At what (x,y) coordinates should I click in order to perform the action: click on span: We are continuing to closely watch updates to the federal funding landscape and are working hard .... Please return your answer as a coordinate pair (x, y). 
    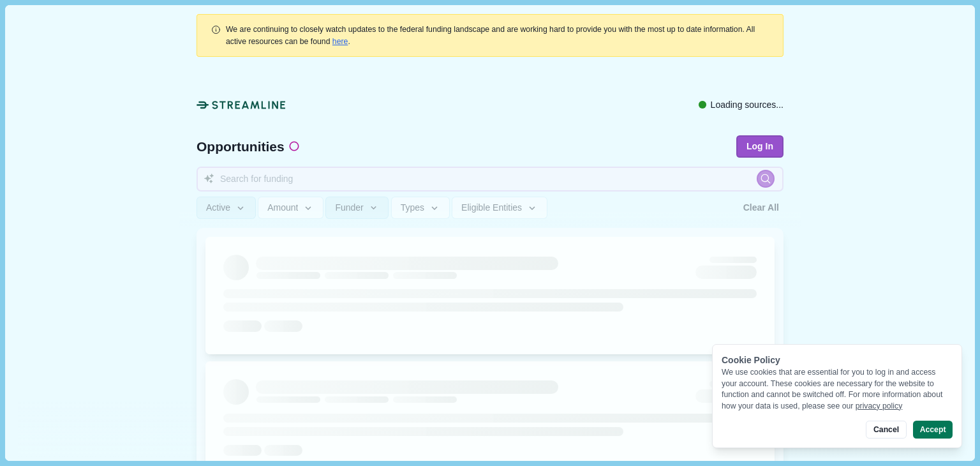
    Looking at the image, I should click on (490, 35).